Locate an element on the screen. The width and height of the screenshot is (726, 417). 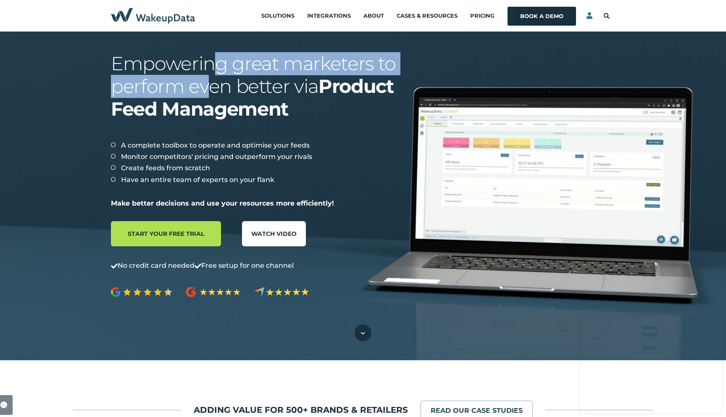
a: Start your free trial is located at coordinates (166, 234).